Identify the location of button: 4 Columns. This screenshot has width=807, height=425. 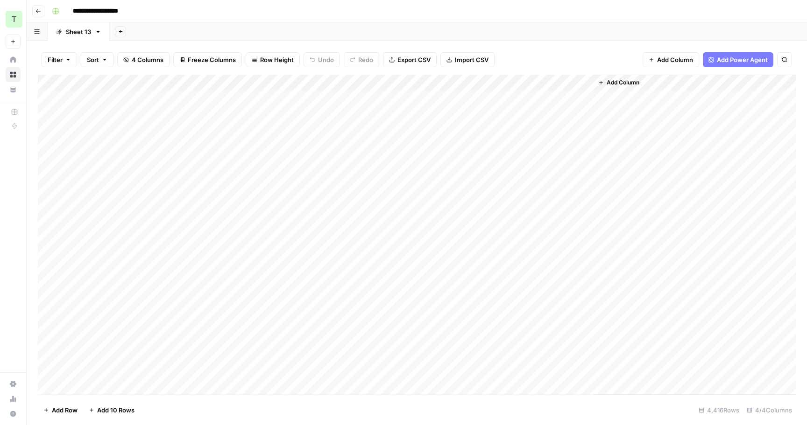
(143, 60).